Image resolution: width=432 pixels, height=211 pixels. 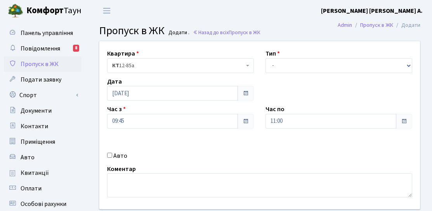 What do you see at coordinates (275, 109) in the screenshot?
I see `label: Час по` at bounding box center [275, 109].